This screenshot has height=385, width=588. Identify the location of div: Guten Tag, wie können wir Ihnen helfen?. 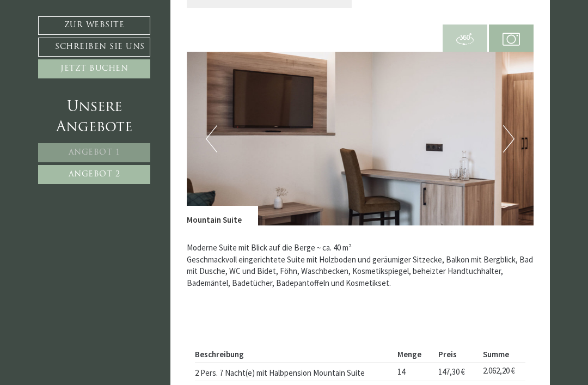
(84, 44).